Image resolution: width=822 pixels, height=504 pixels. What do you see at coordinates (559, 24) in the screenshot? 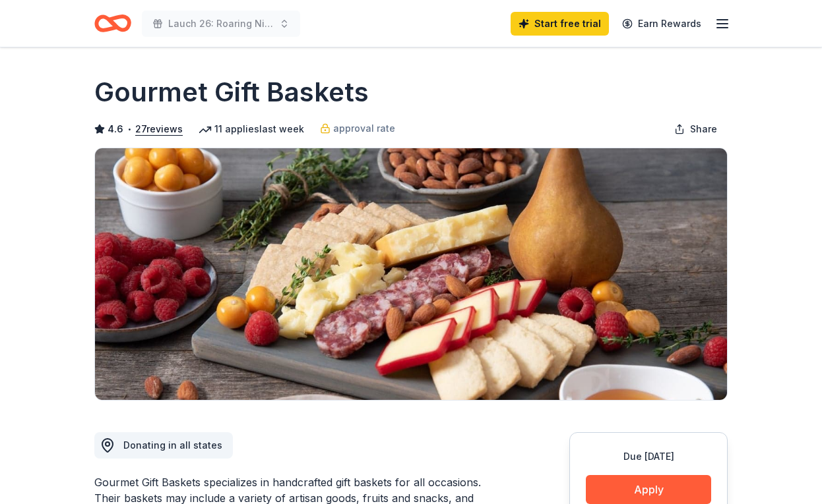
I see `a: Start free trial` at bounding box center [559, 24].